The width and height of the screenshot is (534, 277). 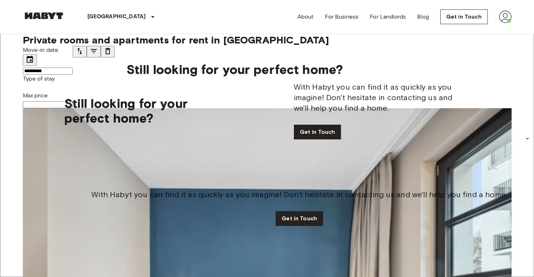 I want to click on img: Habyt, so click(x=44, y=16).